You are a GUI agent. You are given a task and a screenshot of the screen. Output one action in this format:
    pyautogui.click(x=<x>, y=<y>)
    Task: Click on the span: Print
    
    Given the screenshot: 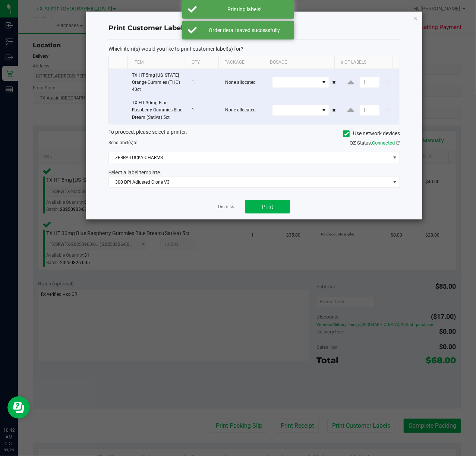 What is the action you would take?
    pyautogui.click(x=268, y=206)
    